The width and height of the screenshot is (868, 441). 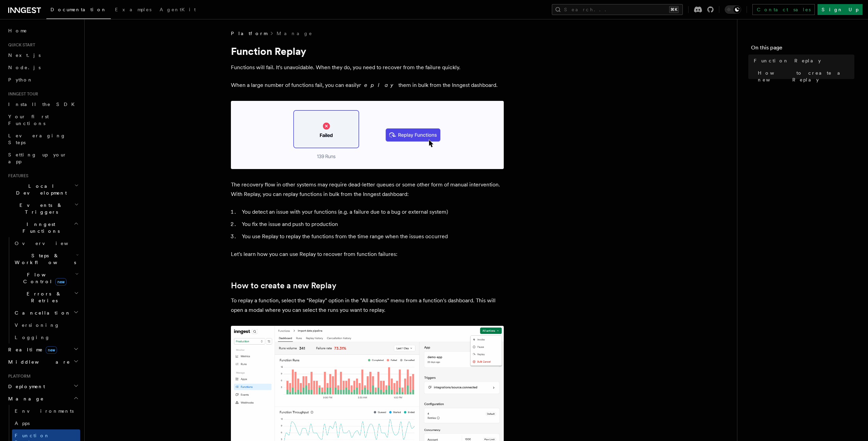 What do you see at coordinates (25, 387) in the screenshot?
I see `span: Deployment` at bounding box center [25, 387].